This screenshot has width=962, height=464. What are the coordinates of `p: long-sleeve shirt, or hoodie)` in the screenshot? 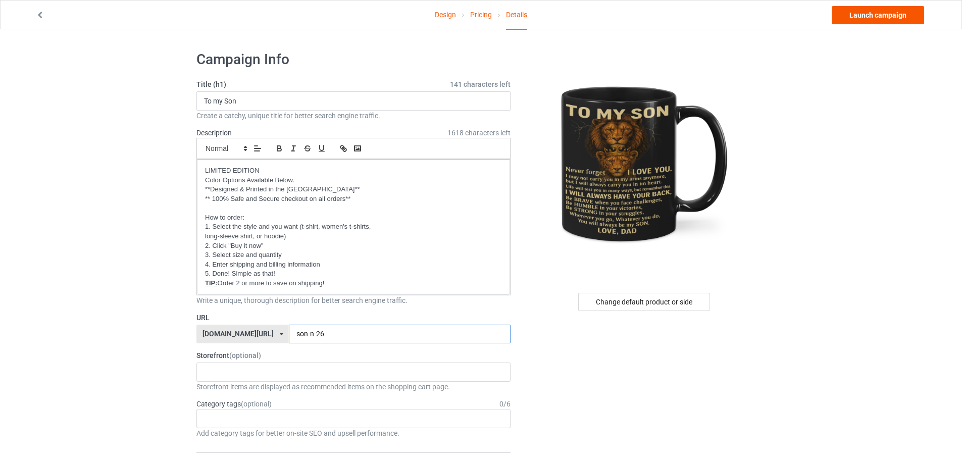 It's located at (353, 236).